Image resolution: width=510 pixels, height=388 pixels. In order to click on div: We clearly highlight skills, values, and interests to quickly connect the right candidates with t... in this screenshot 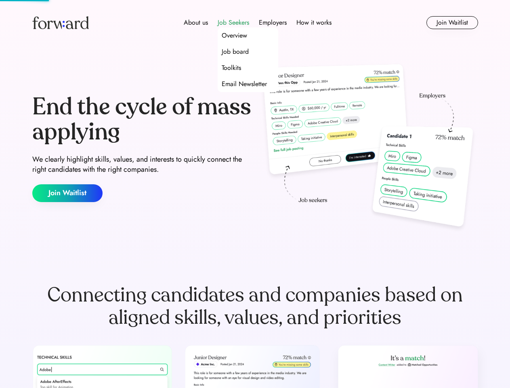, I will do `click(142, 164)`.